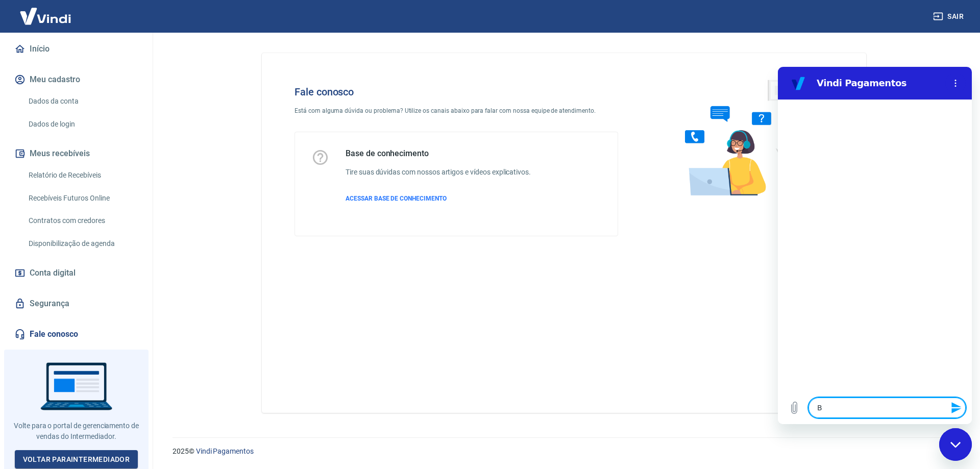  Describe the element at coordinates (396, 198) in the screenshot. I see `span: ACESSAR BASE DE CONHECIMENTO` at that location.